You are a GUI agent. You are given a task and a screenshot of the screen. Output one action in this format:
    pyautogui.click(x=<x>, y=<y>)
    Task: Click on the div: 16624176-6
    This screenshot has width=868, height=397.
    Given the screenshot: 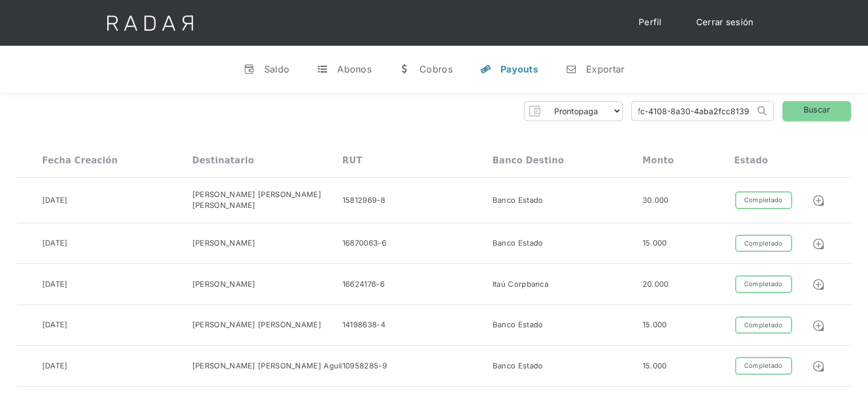 What is the action you would take?
    pyautogui.click(x=364, y=284)
    